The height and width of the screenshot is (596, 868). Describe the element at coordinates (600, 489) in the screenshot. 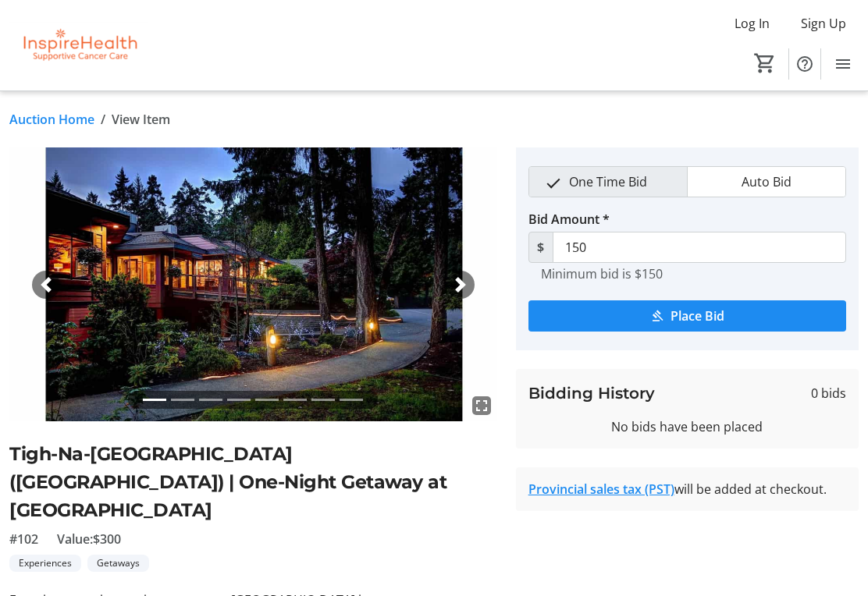

I see `a: Provincial sales tax (PST)` at that location.